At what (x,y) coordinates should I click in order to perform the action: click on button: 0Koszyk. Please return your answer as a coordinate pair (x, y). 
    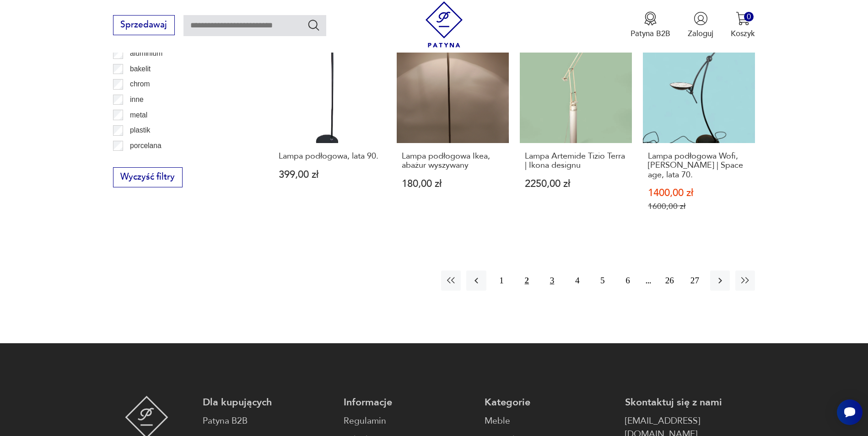
    Looking at the image, I should click on (743, 26).